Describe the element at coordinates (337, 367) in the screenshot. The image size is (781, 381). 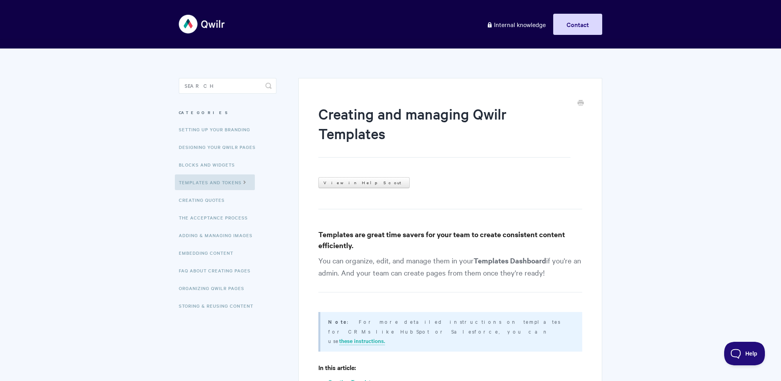
I see `strong: In this article:` at that location.